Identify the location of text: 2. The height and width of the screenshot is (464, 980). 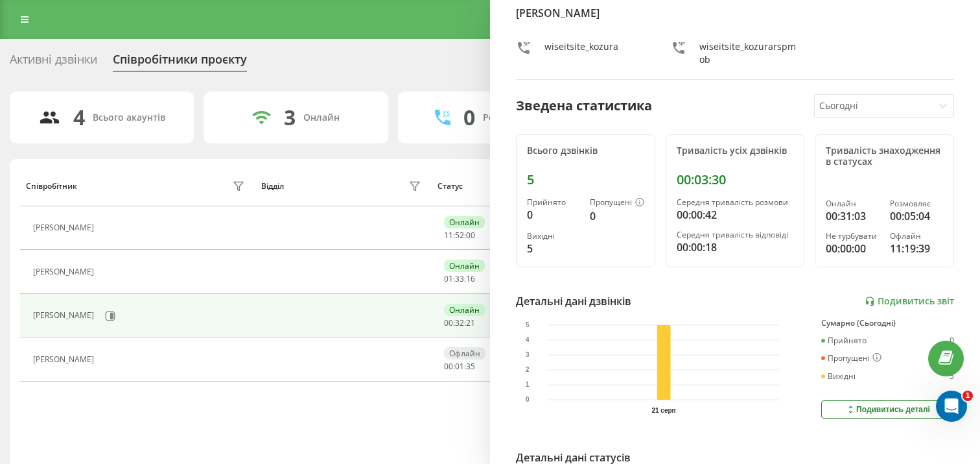
(528, 370).